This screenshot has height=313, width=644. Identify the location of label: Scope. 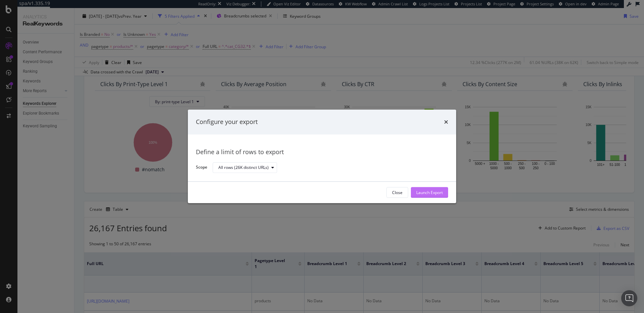
(201, 168).